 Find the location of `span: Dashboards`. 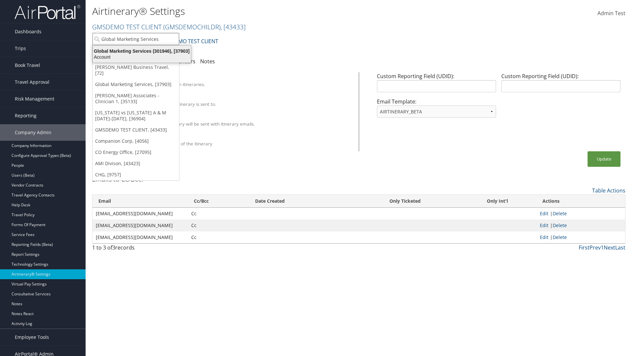

span: Dashboards is located at coordinates (28, 32).